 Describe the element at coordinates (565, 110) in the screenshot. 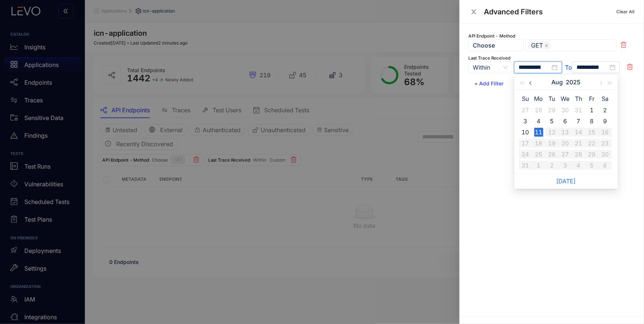

I see `div: 30` at that location.